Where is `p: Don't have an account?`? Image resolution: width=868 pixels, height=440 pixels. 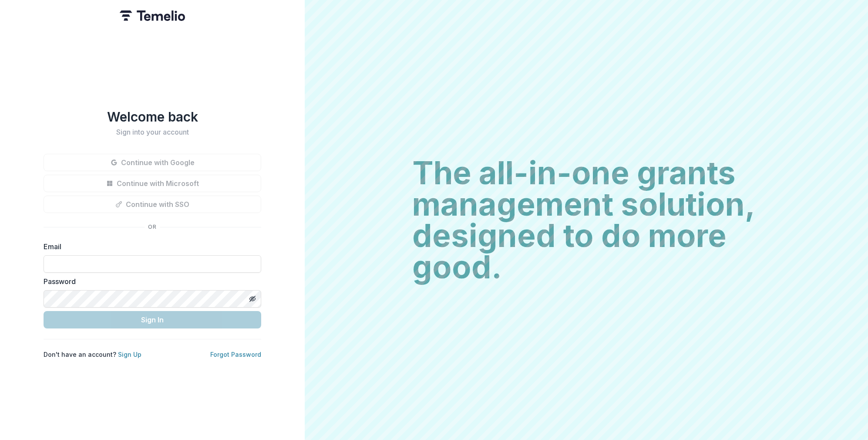 p: Don't have an account? is located at coordinates (92, 354).